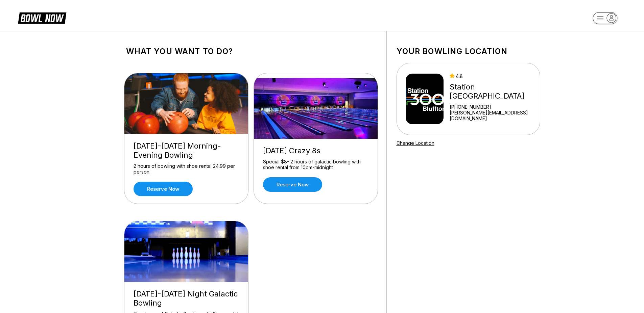  I want to click on h1: What you want to do?, so click(251, 51).